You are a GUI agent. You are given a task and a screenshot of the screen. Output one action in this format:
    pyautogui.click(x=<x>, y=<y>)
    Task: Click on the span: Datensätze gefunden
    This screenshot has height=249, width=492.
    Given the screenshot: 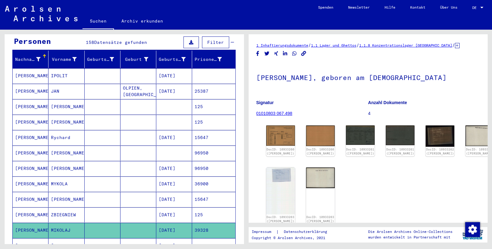 What is the action you would take?
    pyautogui.click(x=121, y=42)
    